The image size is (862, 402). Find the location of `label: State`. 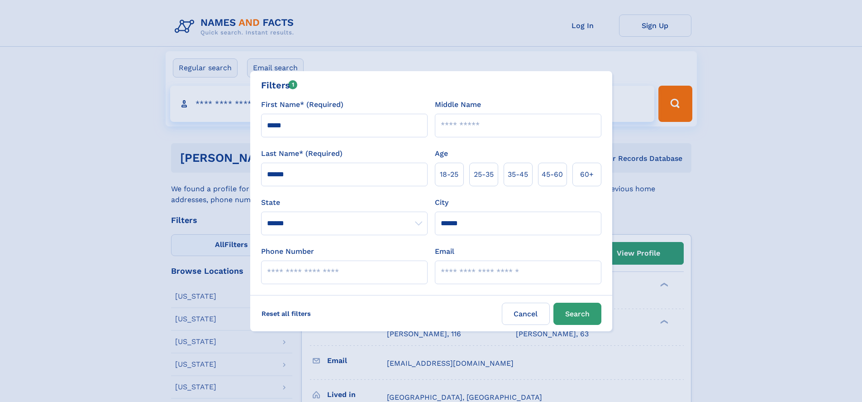

label: State is located at coordinates (345, 202).